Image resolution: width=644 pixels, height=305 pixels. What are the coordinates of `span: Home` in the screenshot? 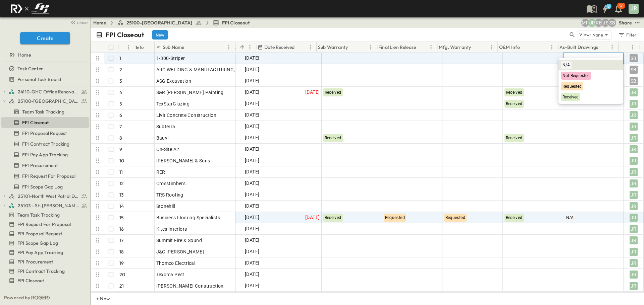 It's located at (24, 55).